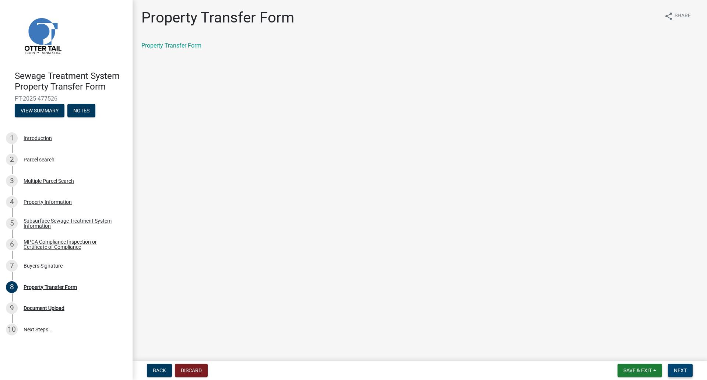  Describe the element at coordinates (44, 308) in the screenshot. I see `div: Document Upload` at that location.